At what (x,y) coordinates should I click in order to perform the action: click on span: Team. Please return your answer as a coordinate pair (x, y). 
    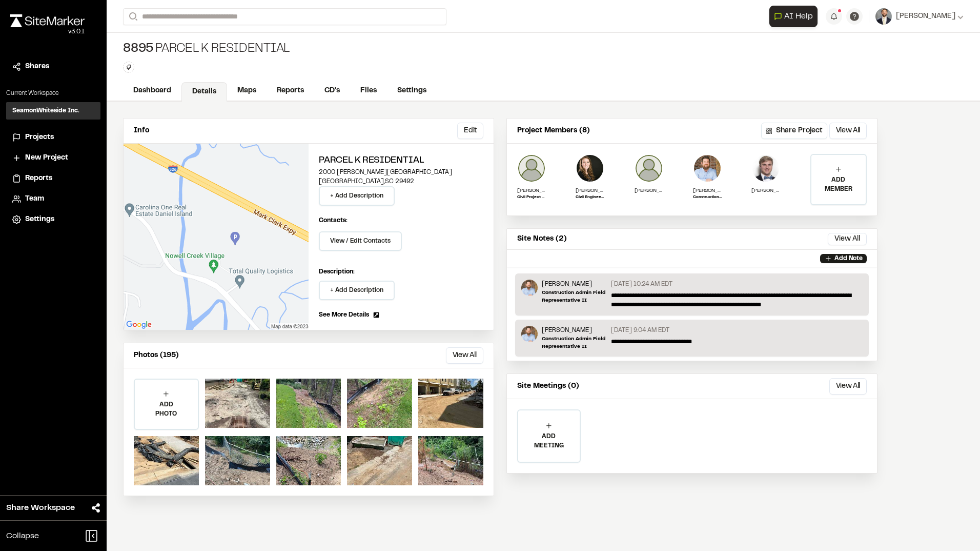
    Looking at the image, I should click on (34, 199).